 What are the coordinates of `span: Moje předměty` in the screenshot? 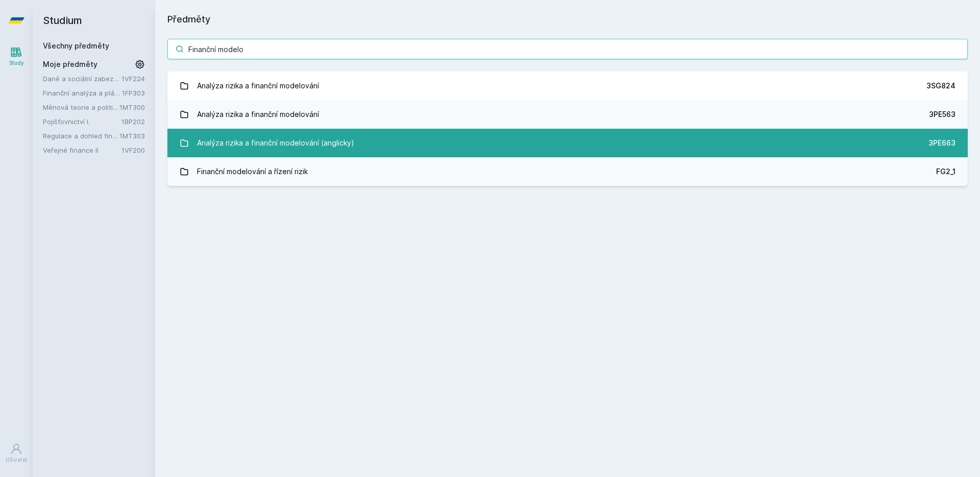 It's located at (70, 65).